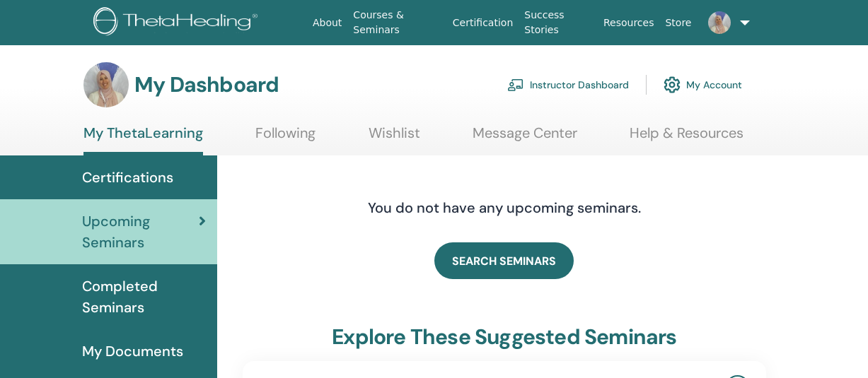 Image resolution: width=868 pixels, height=378 pixels. I want to click on a: Resources, so click(629, 22).